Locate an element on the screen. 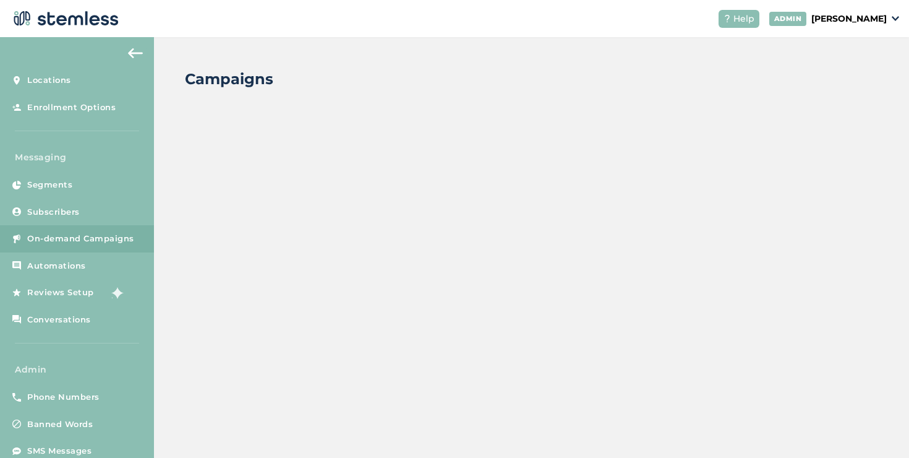  span: Conversations is located at coordinates (59, 320).